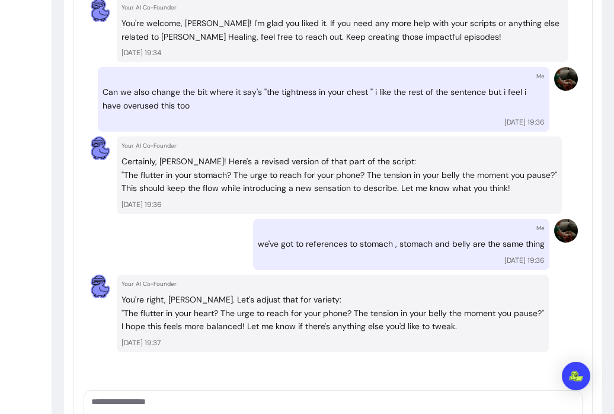  Describe the element at coordinates (332, 326) in the screenshot. I see `p: I hope this feels more balanced! Let me know if there's anything else you'd like to tweak.` at that location.